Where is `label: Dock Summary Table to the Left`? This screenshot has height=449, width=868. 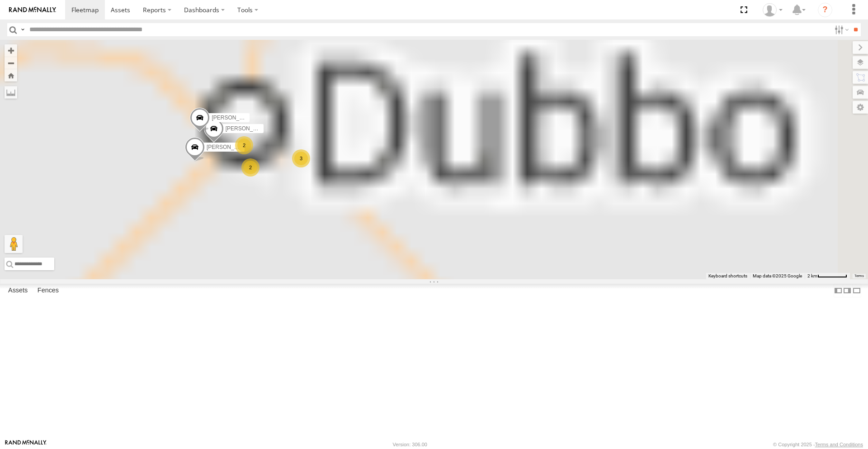 label: Dock Summary Table to the Left is located at coordinates (839, 290).